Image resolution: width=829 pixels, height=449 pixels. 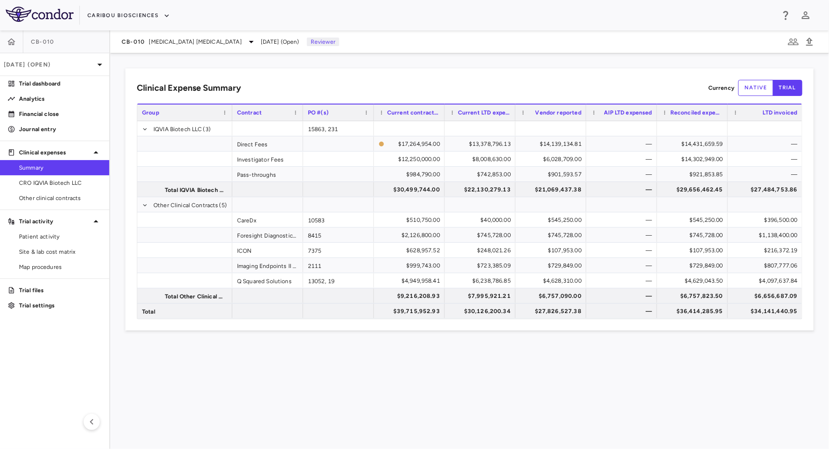 What do you see at coordinates (694, 296) in the screenshot?
I see `div: $6,757,823.50` at bounding box center [694, 296].